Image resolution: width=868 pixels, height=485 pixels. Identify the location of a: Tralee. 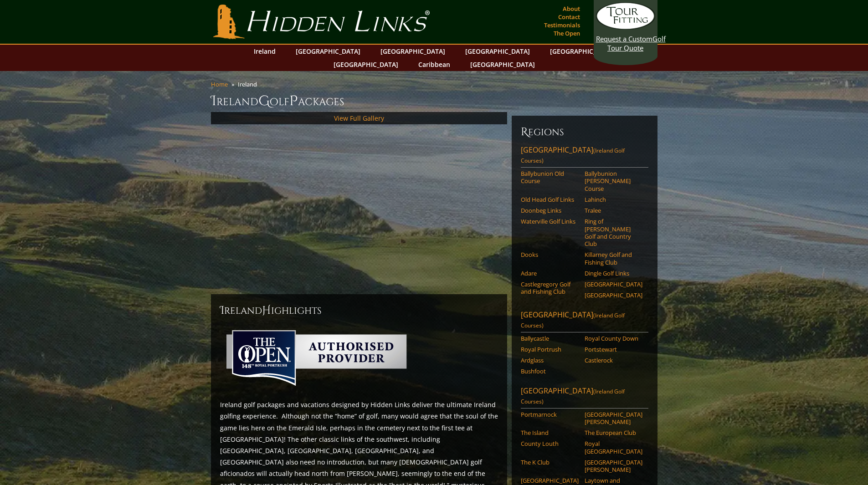
(613, 211).